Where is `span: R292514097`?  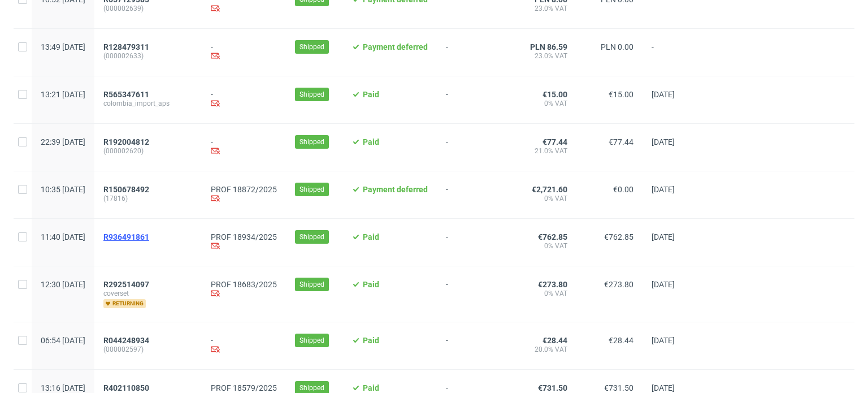 span: R292514097 is located at coordinates (126, 285).